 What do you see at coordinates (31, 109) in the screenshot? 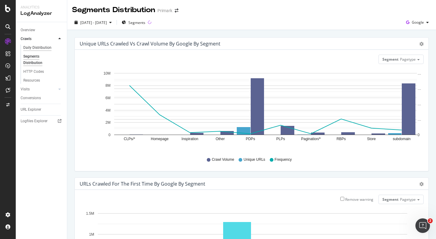
I see `div: URL Explorer` at bounding box center [31, 109].